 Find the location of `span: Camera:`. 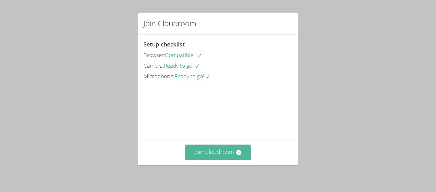

span: Camera: is located at coordinates (154, 65).